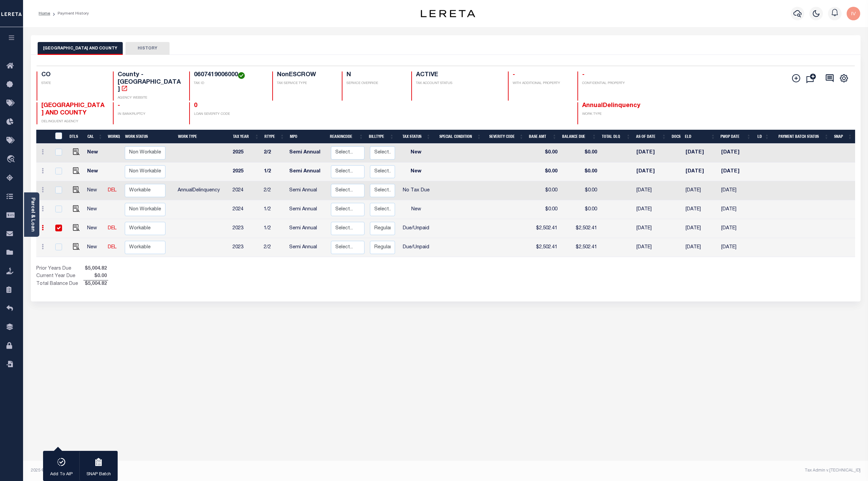  I want to click on p: WITH ADDITIONAL PROPERTY, so click(541, 84).